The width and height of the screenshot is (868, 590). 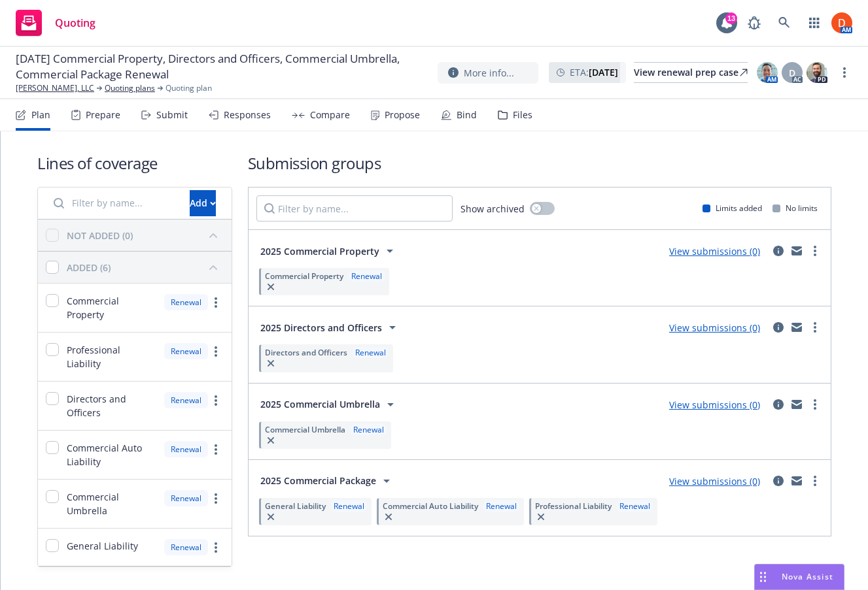 I want to click on h1: Lines of coverage, so click(x=135, y=163).